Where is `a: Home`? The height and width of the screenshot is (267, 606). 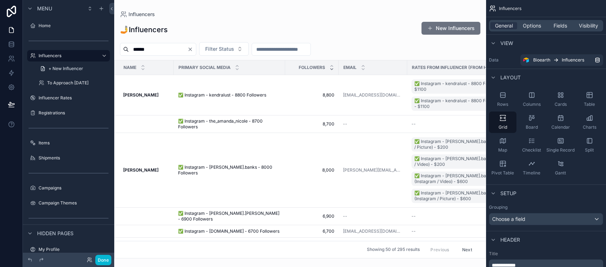
a: Home is located at coordinates (69, 26).